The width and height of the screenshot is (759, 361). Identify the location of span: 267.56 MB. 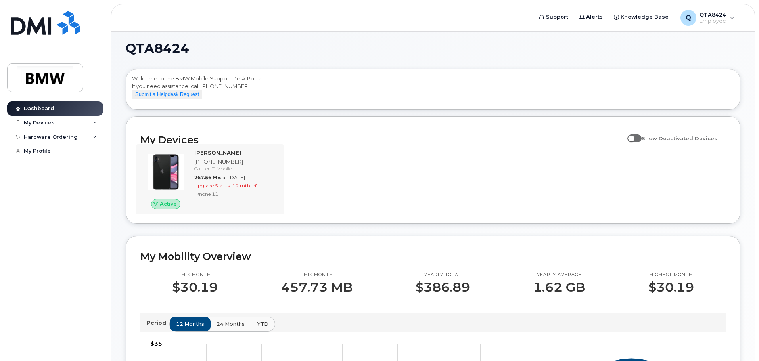
(207, 177).